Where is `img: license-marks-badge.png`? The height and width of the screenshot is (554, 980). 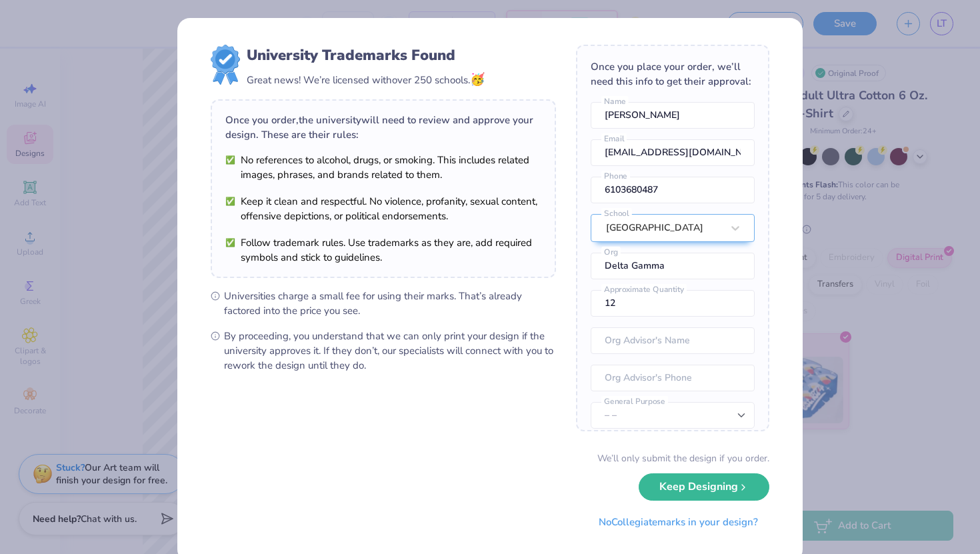 img: license-marks-badge.png is located at coordinates (226, 65).